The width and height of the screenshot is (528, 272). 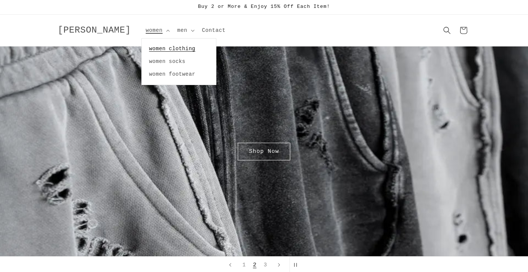 I want to click on a: women socks, so click(x=179, y=62).